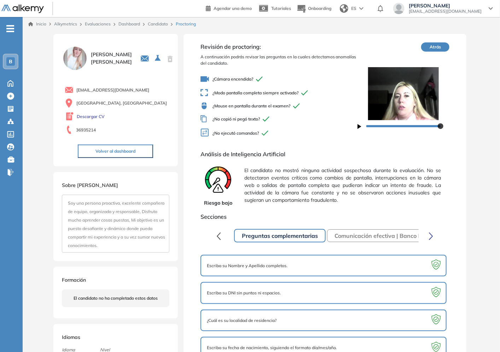 The image size is (500, 352). I want to click on img: Logo, so click(23, 9).